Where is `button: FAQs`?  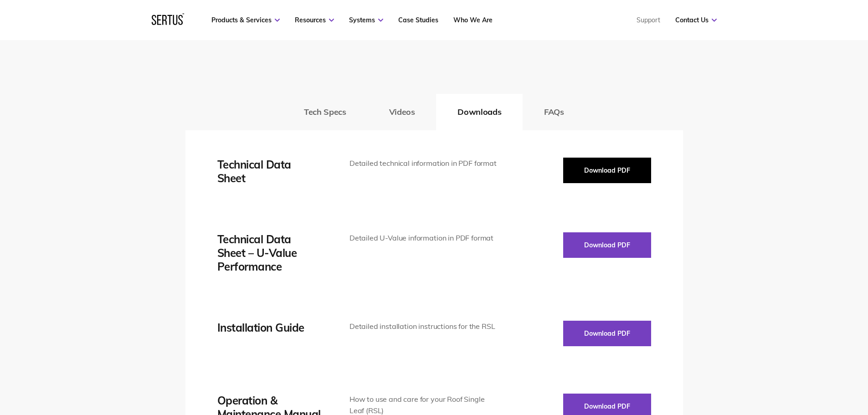
button: FAQs is located at coordinates (554, 112).